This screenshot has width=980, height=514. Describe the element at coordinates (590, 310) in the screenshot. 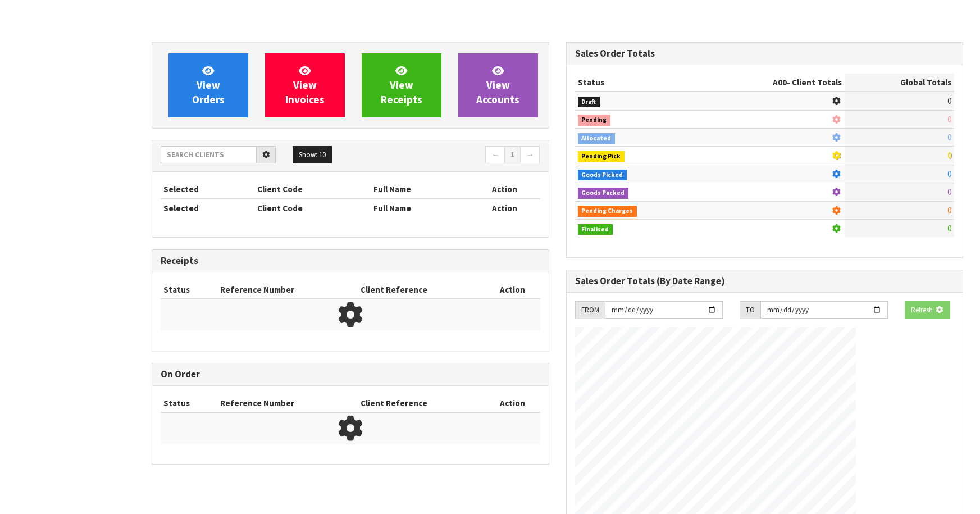

I see `div: FROM` at that location.